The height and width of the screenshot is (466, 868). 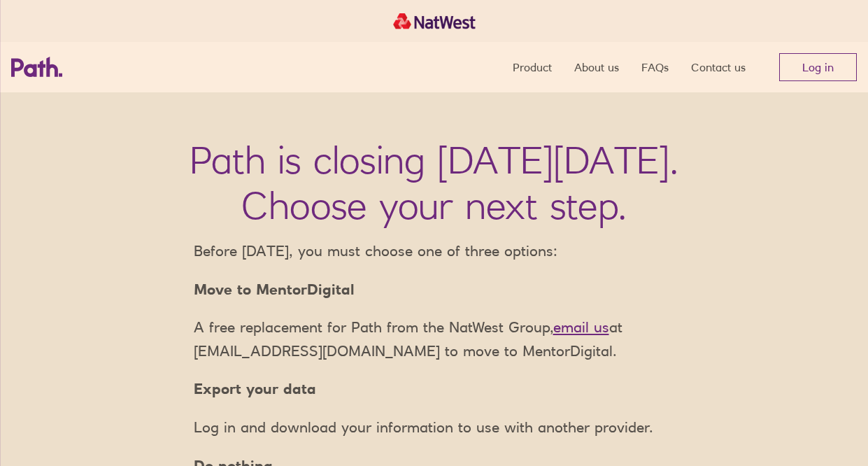 What do you see at coordinates (655, 67) in the screenshot?
I see `a: FAQs` at bounding box center [655, 67].